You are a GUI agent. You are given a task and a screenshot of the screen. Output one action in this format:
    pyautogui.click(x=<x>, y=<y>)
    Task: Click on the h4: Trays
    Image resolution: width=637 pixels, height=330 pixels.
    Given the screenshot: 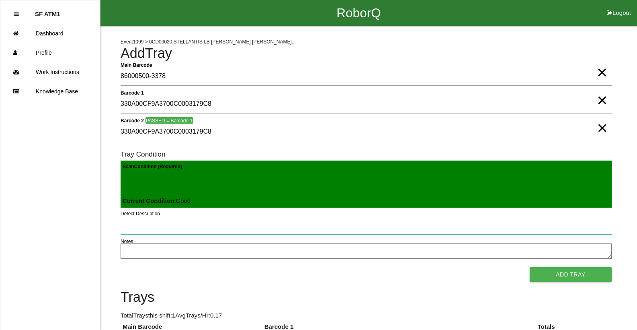 What is the action you would take?
    pyautogui.click(x=366, y=297)
    